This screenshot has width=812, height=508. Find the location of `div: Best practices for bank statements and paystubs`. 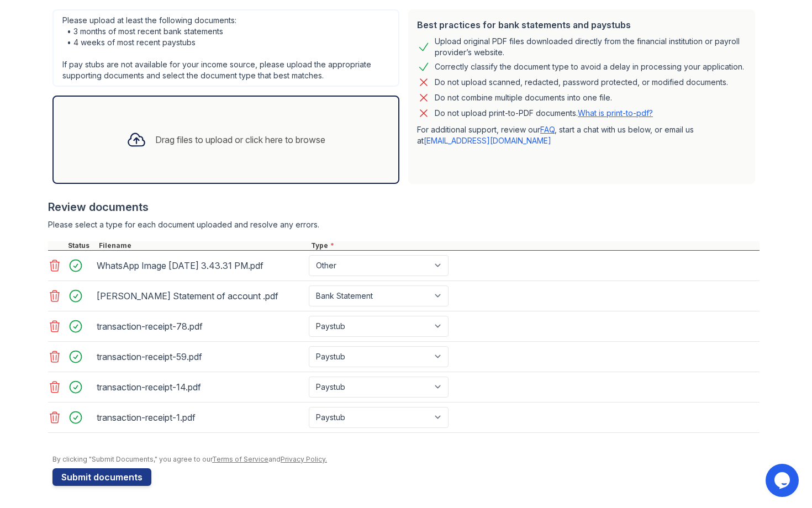

div: Best practices for bank statements and paystubs is located at coordinates (582, 25).